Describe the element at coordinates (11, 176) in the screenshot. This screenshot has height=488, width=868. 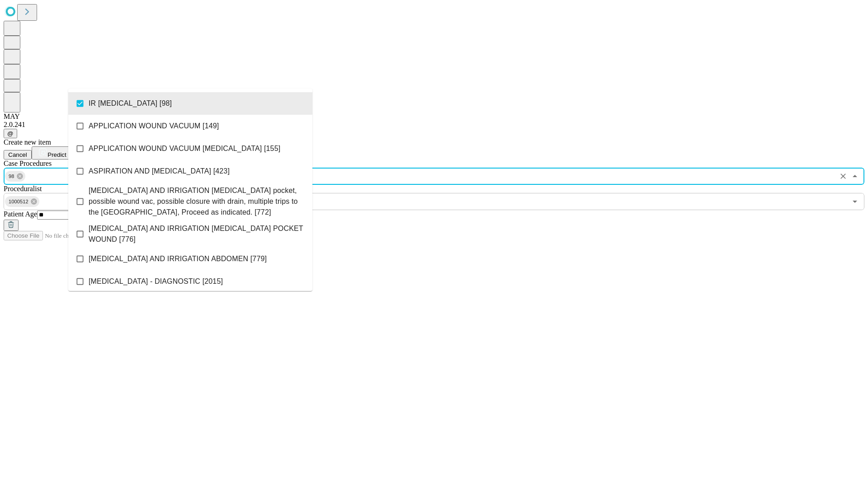
I see `span: 98` at that location.